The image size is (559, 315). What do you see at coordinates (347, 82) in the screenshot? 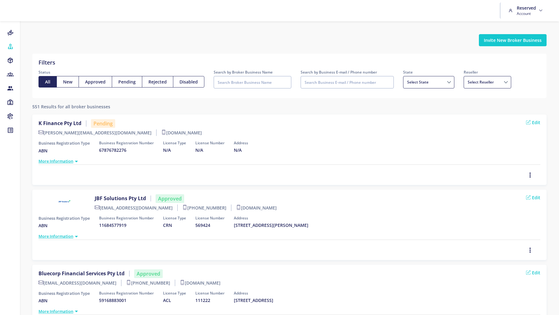
I see `input: Search Business E-mail / Phone number` at bounding box center [347, 82].